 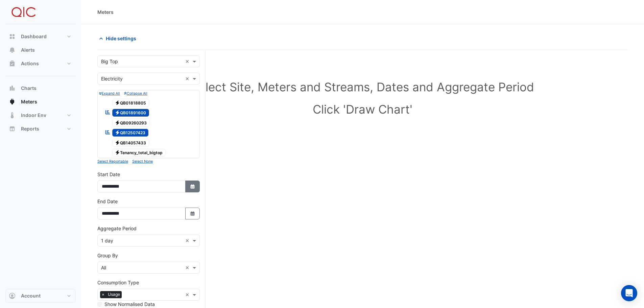 What do you see at coordinates (12, 63) in the screenshot?
I see `app-icon: Actions` at bounding box center [12, 63].